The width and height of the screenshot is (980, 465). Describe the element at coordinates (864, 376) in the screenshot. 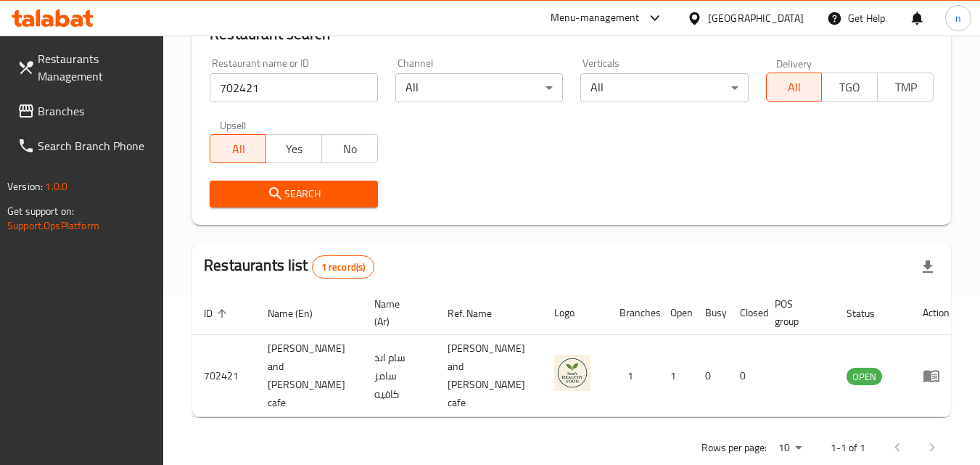

I see `div: OPEN` at that location.